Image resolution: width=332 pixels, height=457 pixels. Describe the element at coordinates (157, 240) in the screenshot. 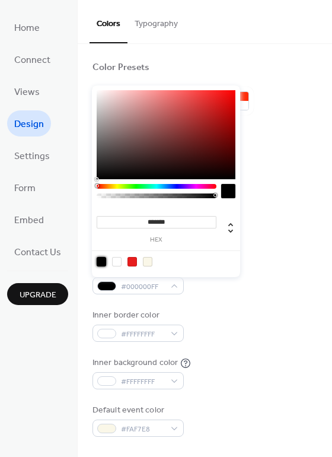

I see `label: hex` at that location.